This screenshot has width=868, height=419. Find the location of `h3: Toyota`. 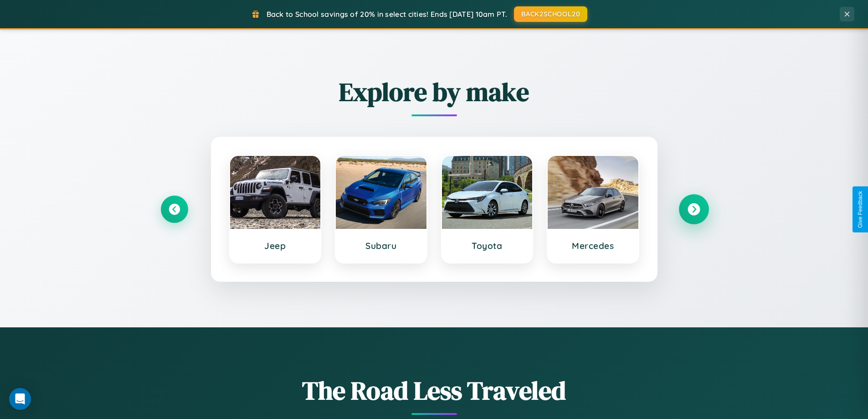

h3: Toyota is located at coordinates (487, 246).